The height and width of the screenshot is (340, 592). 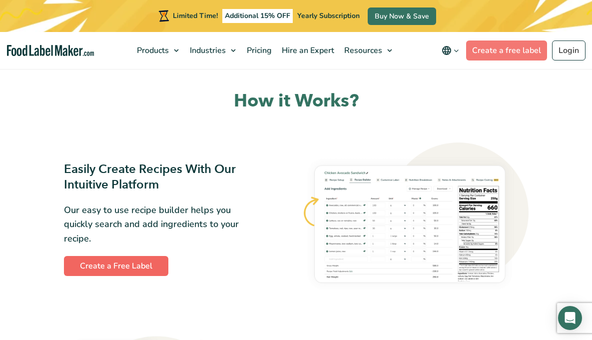 I want to click on span: Pricing, so click(x=258, y=50).